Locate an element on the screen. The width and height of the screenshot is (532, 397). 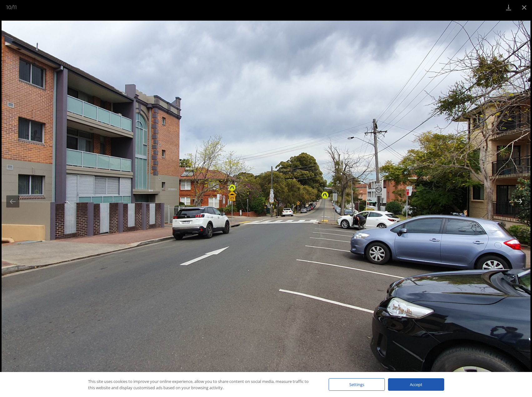
div: This site uses cookies to improve your online experience, allow you to share content on social me... is located at coordinates (202, 385).